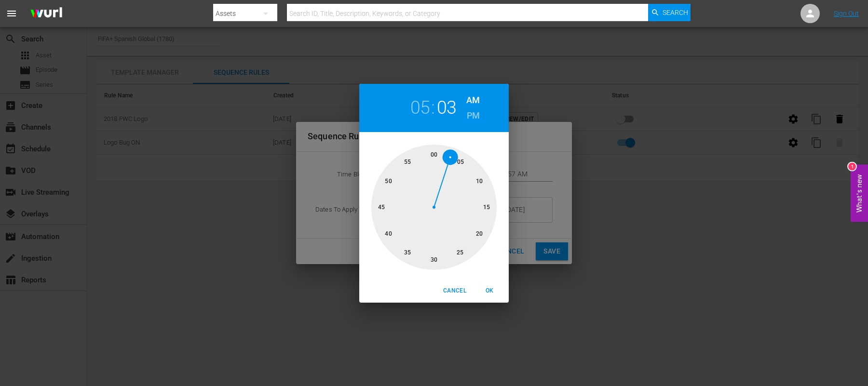 Image resolution: width=868 pixels, height=386 pixels. What do you see at coordinates (454, 290) in the screenshot?
I see `button: Cancel` at bounding box center [454, 290].